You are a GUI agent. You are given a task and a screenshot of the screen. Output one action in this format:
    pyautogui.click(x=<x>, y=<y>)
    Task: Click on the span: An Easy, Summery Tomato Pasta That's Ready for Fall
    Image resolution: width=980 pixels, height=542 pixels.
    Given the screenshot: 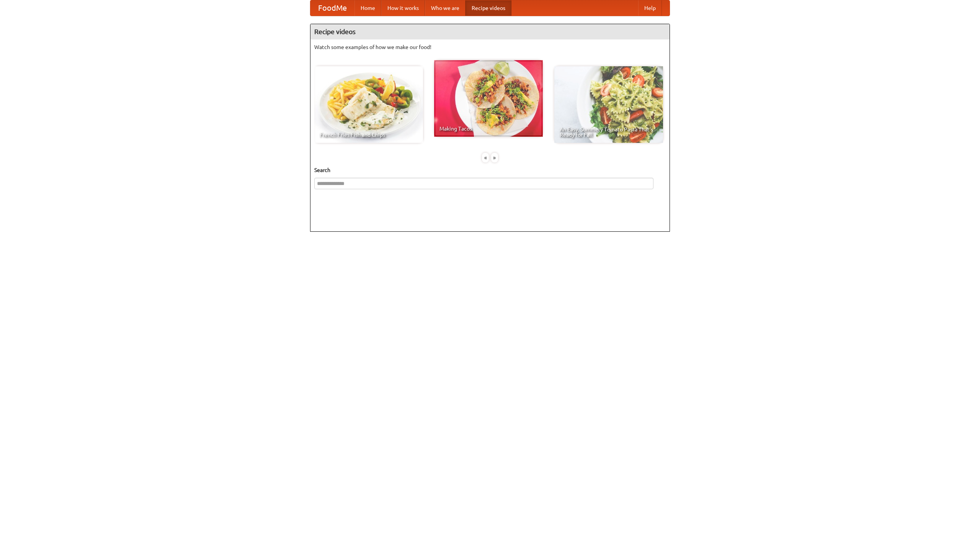 What is the action you would take?
    pyautogui.click(x=609, y=132)
    